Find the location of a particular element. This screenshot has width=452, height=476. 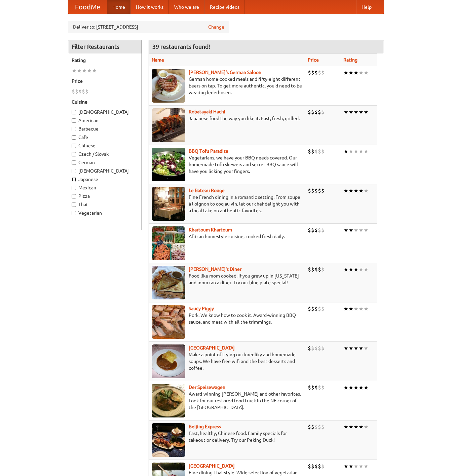

b: Beijing Express is located at coordinates (205, 426).